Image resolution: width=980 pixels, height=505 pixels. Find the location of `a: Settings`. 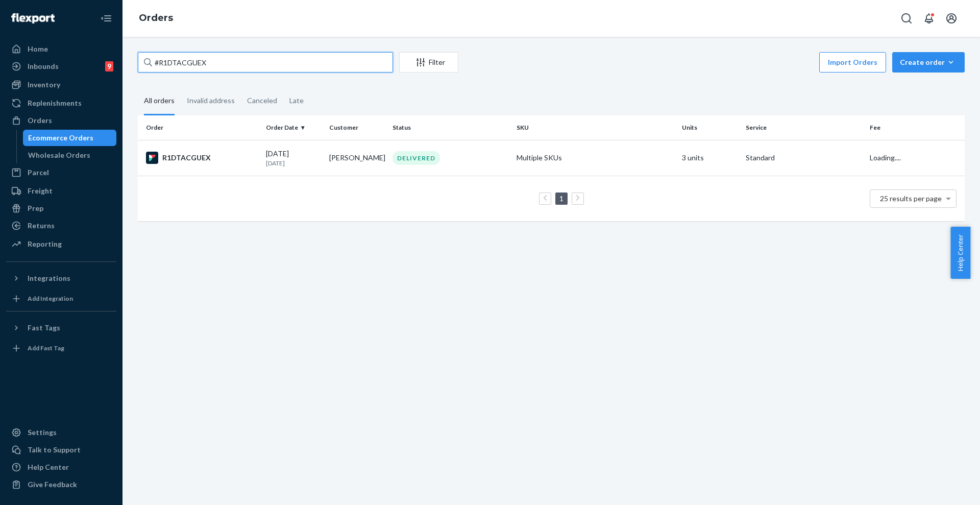

a: Settings is located at coordinates (61, 432).